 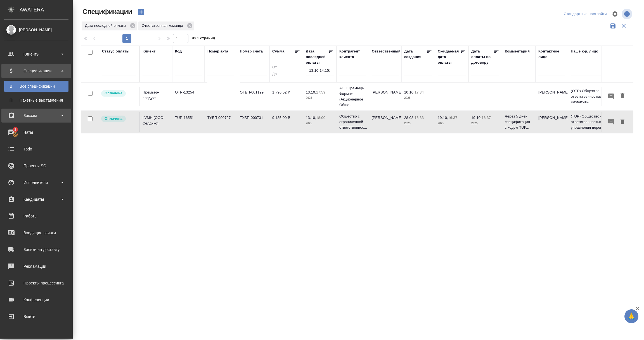 I want to click on div: Проекты SC, so click(x=36, y=166).